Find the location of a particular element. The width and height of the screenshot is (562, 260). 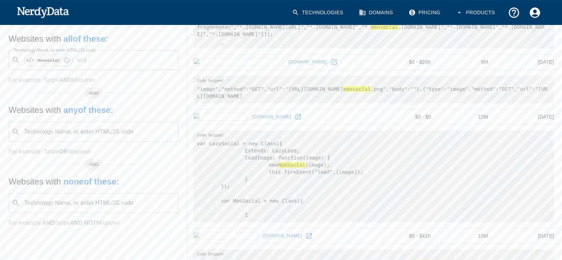

td: $0 - $41K is located at coordinates (406, 235).